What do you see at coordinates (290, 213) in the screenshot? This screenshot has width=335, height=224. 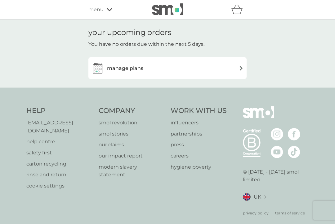 I see `p: terms of service` at bounding box center [290, 213].